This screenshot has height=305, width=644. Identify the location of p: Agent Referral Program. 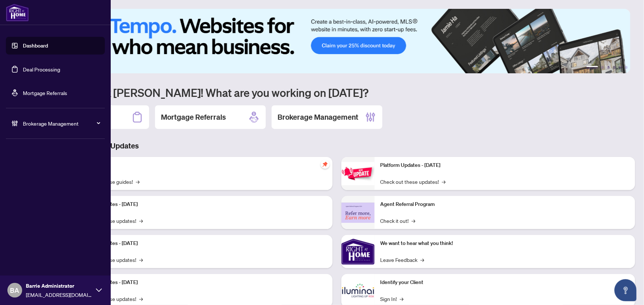
(505, 205).